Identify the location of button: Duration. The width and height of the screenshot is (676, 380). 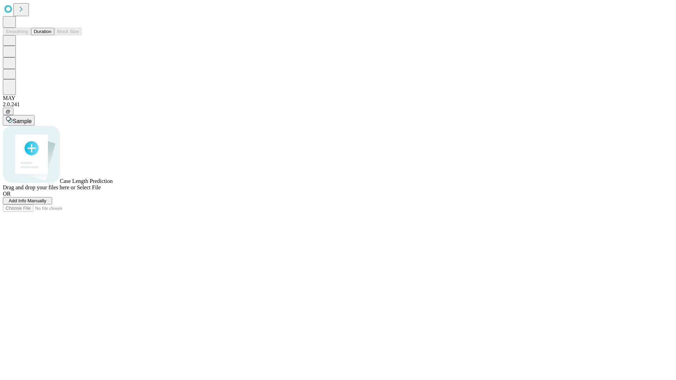
(43, 31).